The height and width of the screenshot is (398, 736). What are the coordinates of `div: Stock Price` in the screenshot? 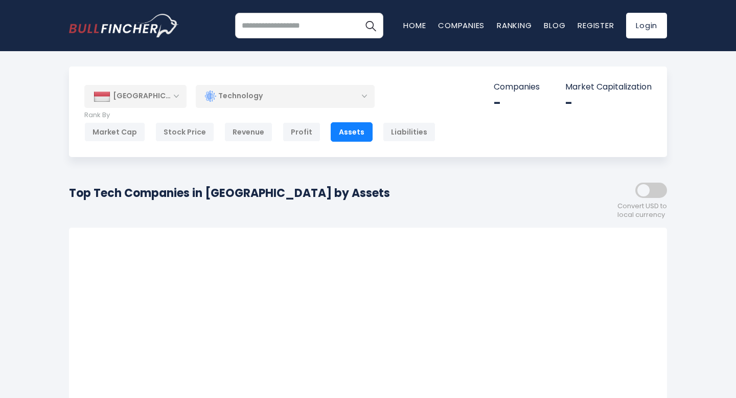 It's located at (185, 132).